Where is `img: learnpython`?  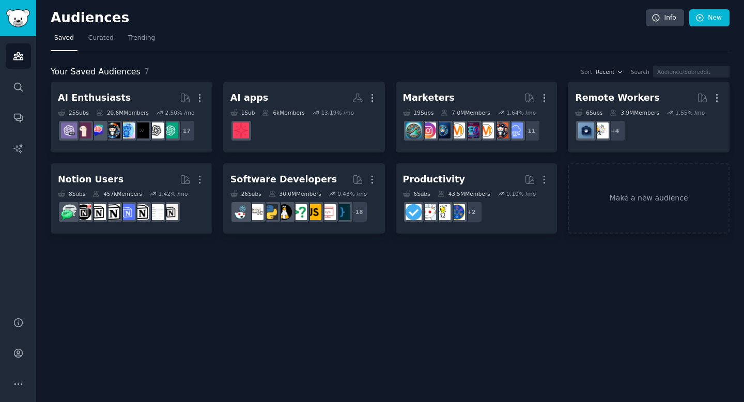 img: learnpython is located at coordinates (255, 212).